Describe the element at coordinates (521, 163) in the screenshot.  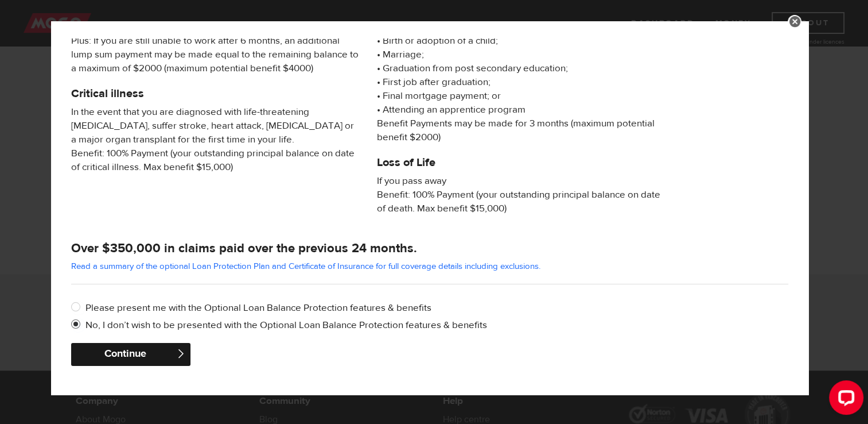
I see `h5: Loss of Life` at that location.